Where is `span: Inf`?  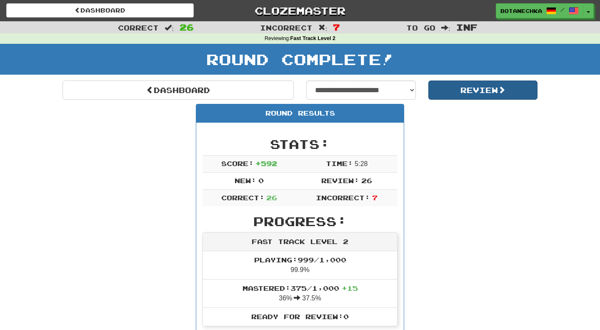 span: Inf is located at coordinates (467, 27).